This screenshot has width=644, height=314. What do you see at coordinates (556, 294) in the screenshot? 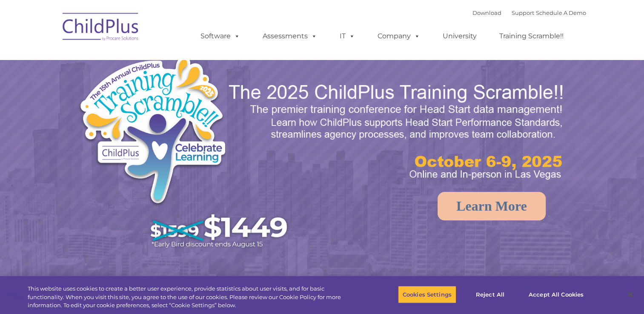
I see `button: Accept All Cookies` at bounding box center [556, 294].